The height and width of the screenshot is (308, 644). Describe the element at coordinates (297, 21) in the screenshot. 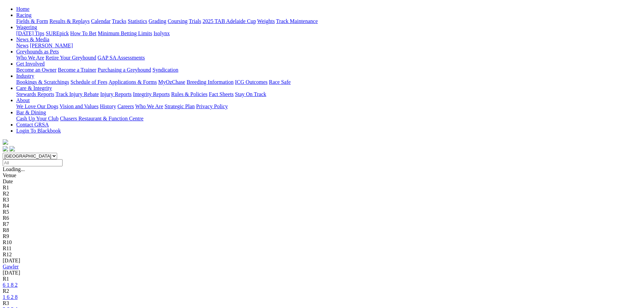

I see `a: Track Maintenance` at that location.